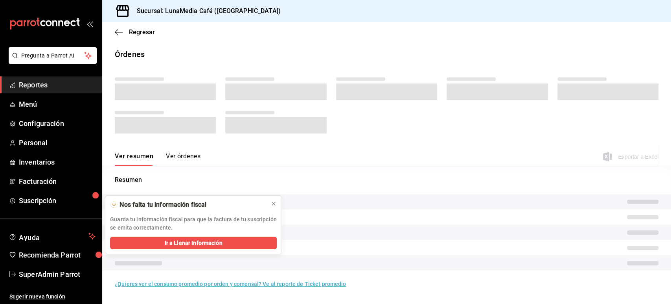  What do you see at coordinates (194, 223) in the screenshot?
I see `p: Guarda tu información fiscal para que la factura de tu suscripción se emita correctamente.` at bounding box center [194, 223].